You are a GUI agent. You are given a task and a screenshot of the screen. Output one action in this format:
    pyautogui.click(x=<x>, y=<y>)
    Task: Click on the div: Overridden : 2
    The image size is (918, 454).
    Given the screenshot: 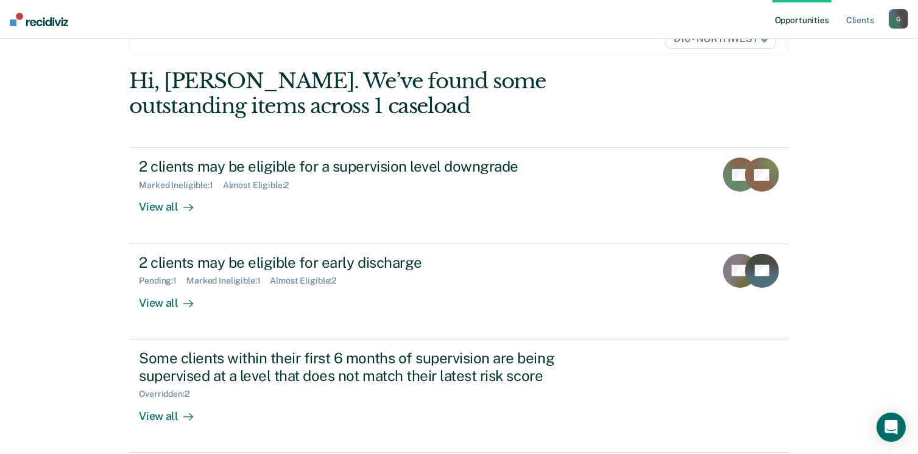 What is the action you would take?
    pyautogui.click(x=169, y=394)
    